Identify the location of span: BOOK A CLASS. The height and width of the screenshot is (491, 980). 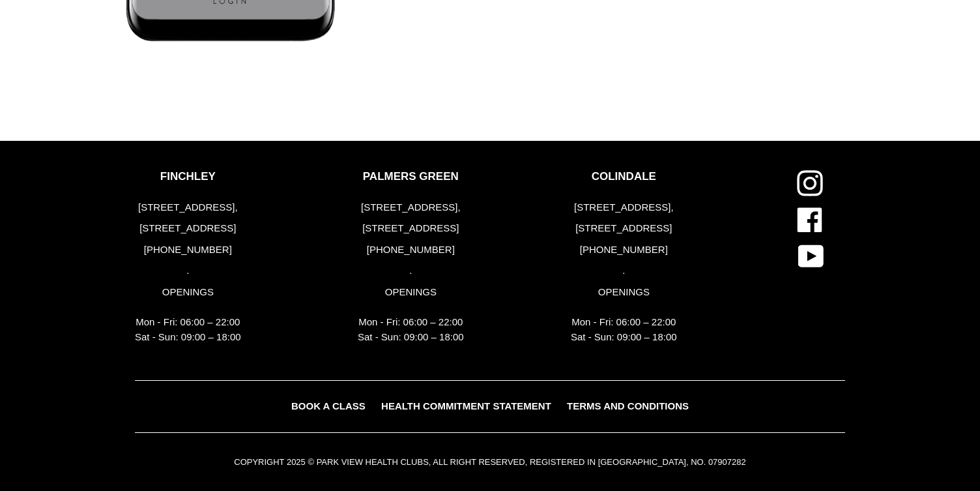
(329, 406).